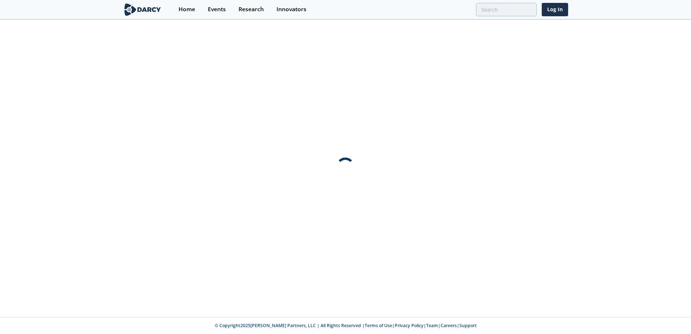  Describe the element at coordinates (187, 9) in the screenshot. I see `div: Home` at that location.